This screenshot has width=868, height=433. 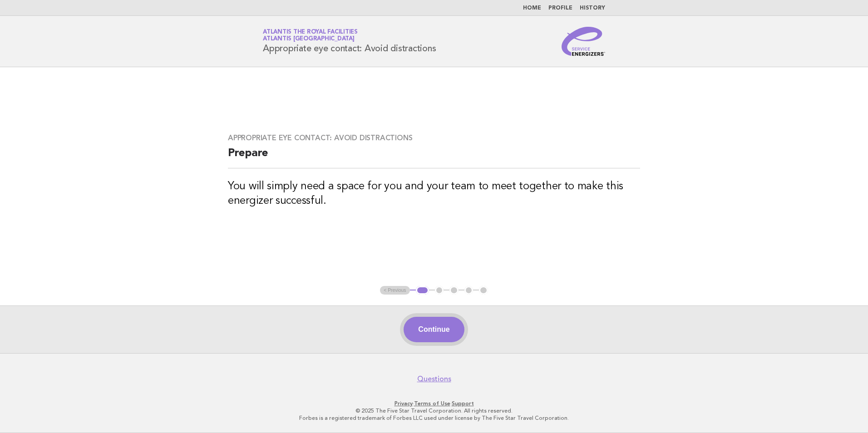 What do you see at coordinates (434, 157) in the screenshot?
I see `h2: Prepare` at bounding box center [434, 157].